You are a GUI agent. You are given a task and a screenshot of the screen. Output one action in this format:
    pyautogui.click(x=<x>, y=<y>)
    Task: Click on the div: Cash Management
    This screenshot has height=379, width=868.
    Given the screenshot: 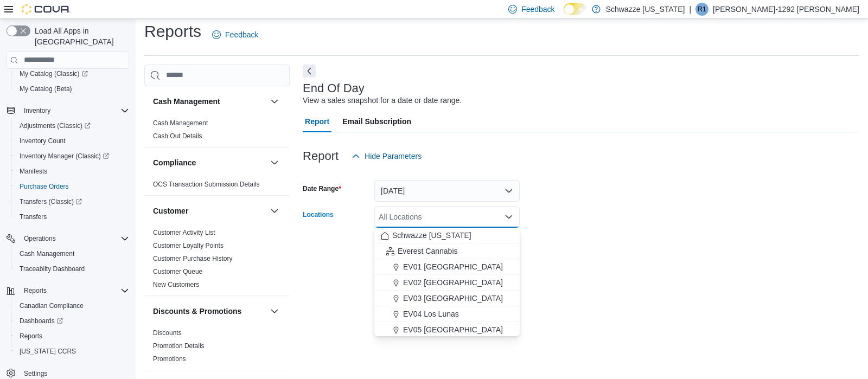 What is the action you would take?
    pyautogui.click(x=217, y=132)
    